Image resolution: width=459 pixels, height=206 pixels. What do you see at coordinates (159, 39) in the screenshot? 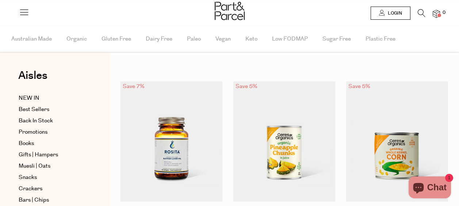
I see `span: Dairy Free` at bounding box center [159, 39].